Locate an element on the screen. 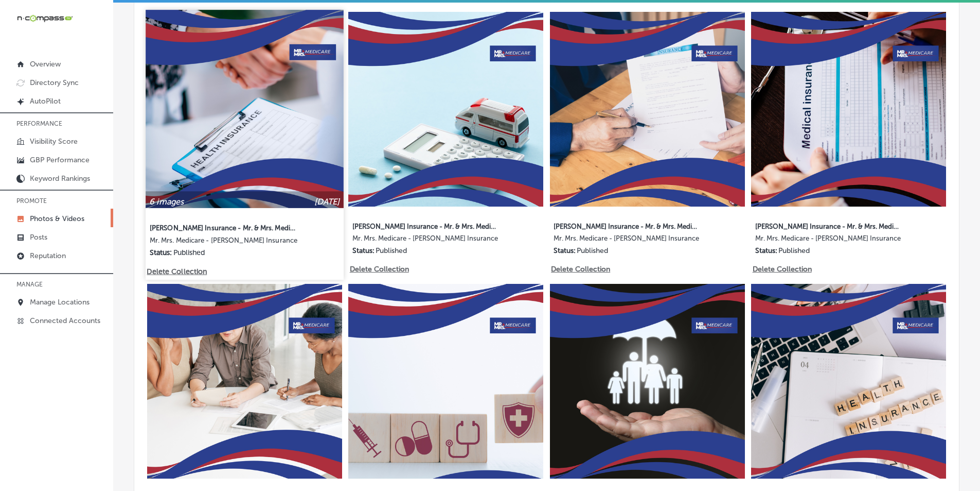 This screenshot has height=491, width=980. p: Keyword Rankings is located at coordinates (60, 178).